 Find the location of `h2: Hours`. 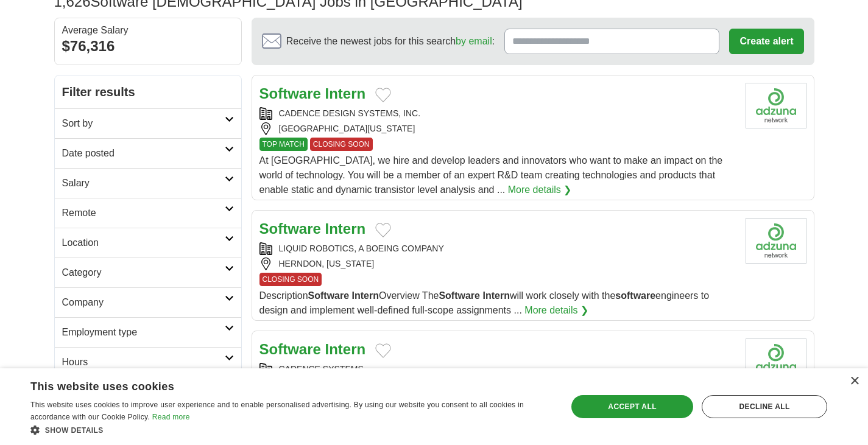

h2: Hours is located at coordinates (143, 362).